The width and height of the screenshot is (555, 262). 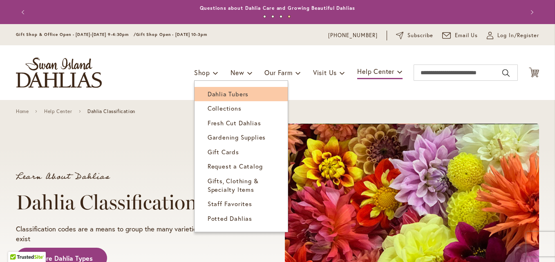 I want to click on span: Collections, so click(x=224, y=108).